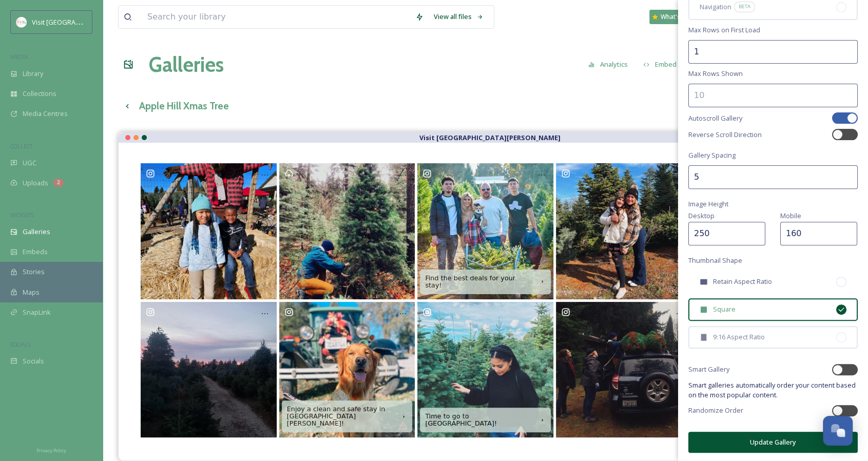 This screenshot has width=868, height=461. What do you see at coordinates (34, 272) in the screenshot?
I see `span: Stories` at bounding box center [34, 272].